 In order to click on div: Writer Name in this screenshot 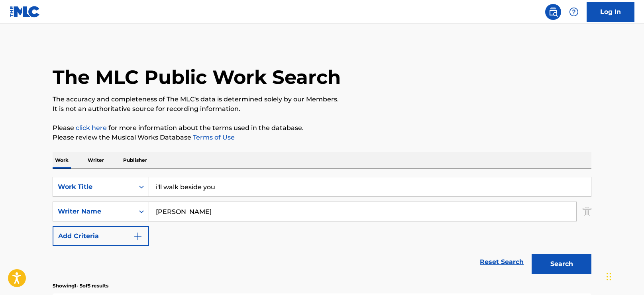, I will do `click(94, 212)`.